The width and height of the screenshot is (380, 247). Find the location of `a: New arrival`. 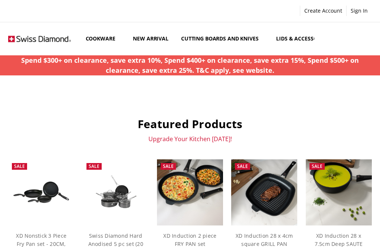

a: New arrival is located at coordinates (150, 39).